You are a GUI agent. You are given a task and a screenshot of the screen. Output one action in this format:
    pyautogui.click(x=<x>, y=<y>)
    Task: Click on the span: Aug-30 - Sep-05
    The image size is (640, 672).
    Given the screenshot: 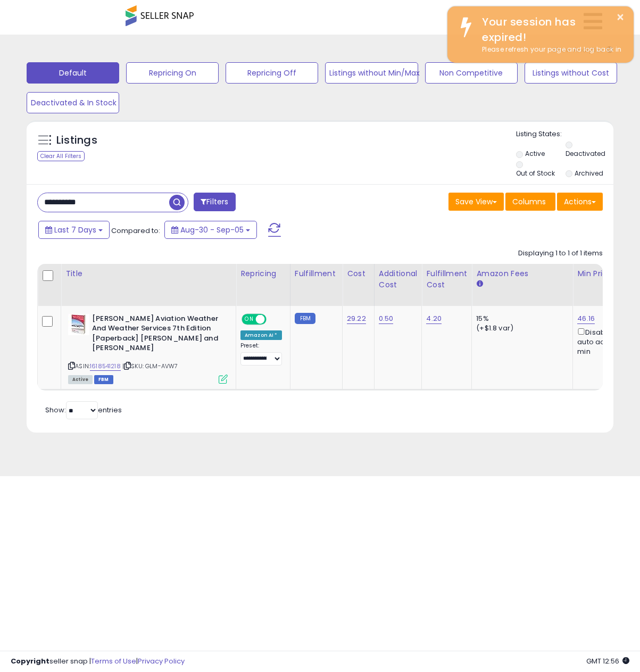 What is the action you would take?
    pyautogui.click(x=212, y=230)
    